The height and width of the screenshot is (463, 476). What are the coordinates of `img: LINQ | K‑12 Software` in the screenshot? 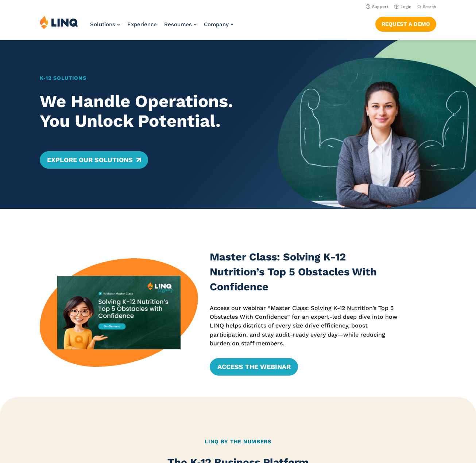 It's located at (59, 22).